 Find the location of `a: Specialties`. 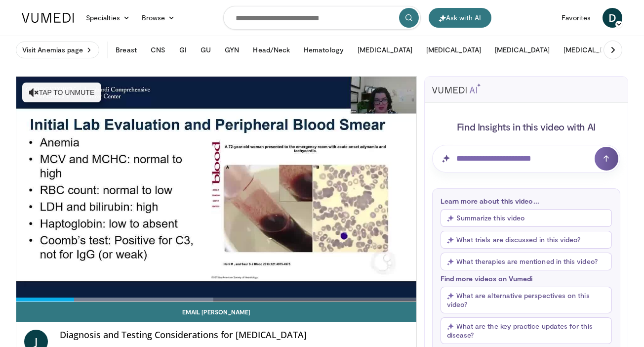

a: Specialties is located at coordinates (108, 18).